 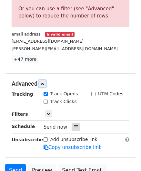 I want to click on strong: Schedule, so click(x=23, y=126).